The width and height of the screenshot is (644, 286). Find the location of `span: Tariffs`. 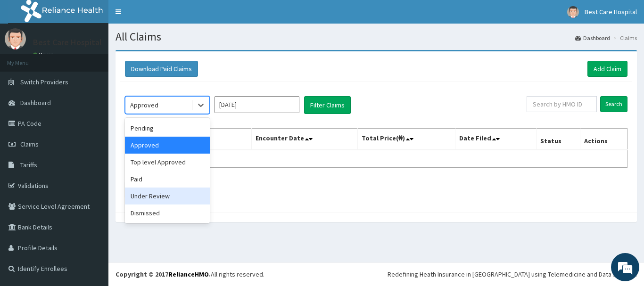

span: Tariffs is located at coordinates (29, 165).